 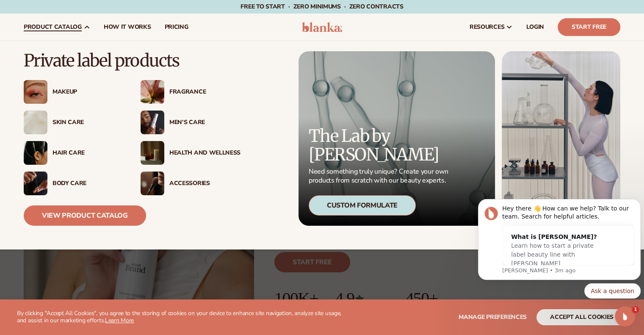 What do you see at coordinates (127, 27) in the screenshot?
I see `span: How It Works` at bounding box center [127, 27].